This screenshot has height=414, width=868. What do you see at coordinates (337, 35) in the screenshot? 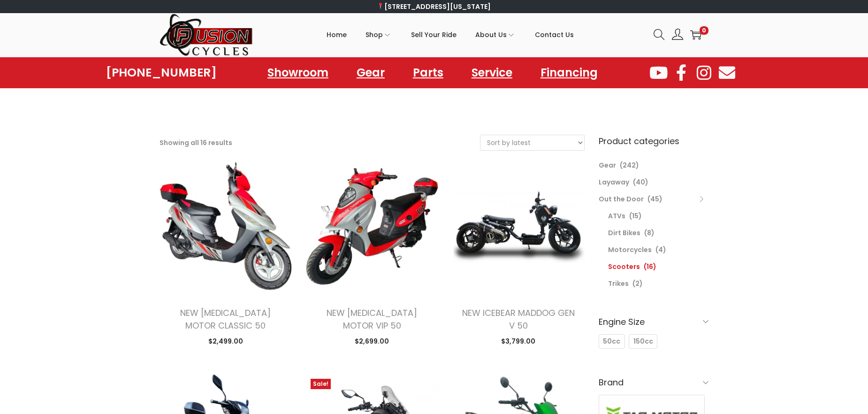
I see `span: Home` at bounding box center [337, 35].